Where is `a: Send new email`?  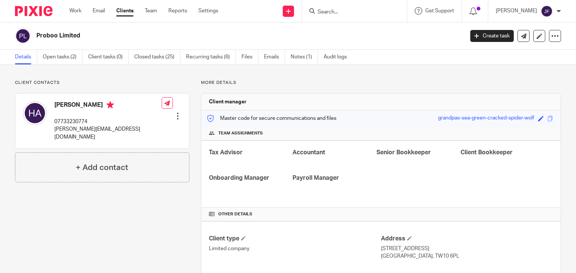 a: Send new email is located at coordinates (523, 36).